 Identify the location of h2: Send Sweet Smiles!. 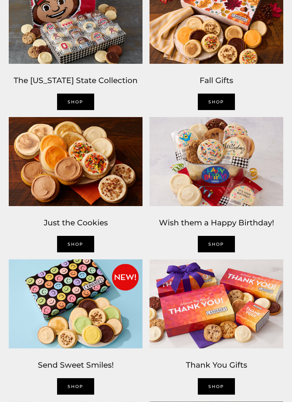
(76, 365).